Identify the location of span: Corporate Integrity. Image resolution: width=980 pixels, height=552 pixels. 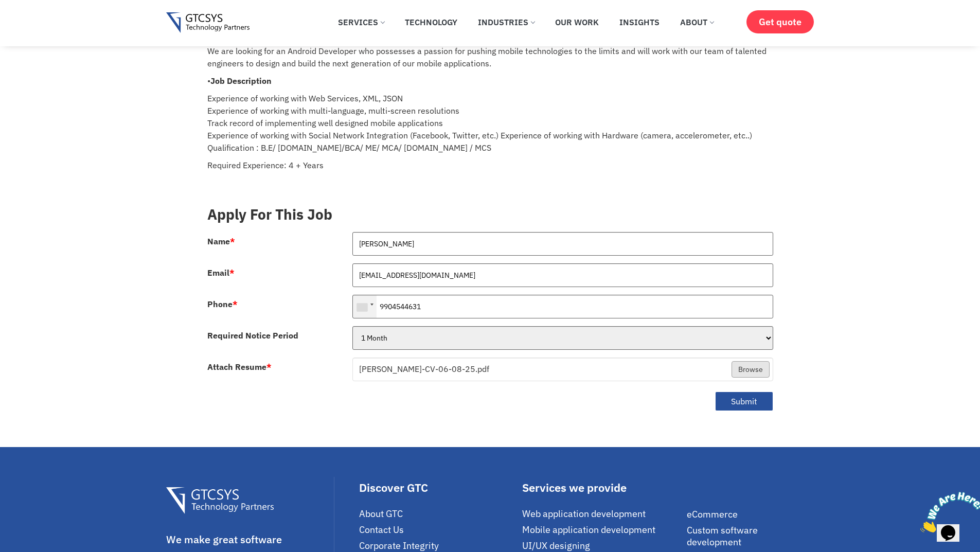
(399, 546).